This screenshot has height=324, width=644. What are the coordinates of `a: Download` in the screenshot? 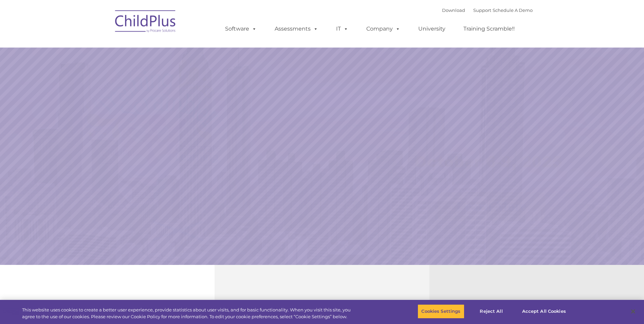 It's located at (453, 10).